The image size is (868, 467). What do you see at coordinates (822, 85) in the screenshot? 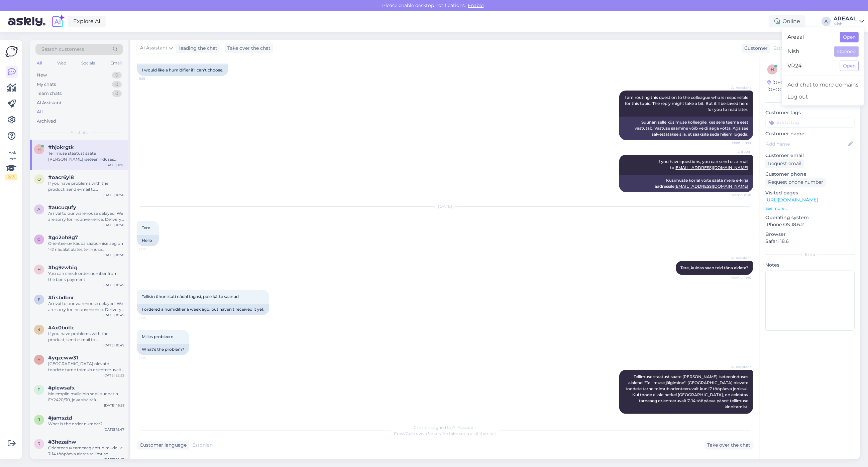
I see `a: Add chat to more domains` at bounding box center [822, 85].